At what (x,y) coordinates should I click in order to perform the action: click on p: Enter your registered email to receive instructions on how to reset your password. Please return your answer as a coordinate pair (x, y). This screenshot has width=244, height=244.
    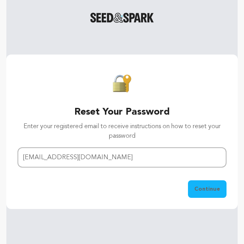
    Looking at the image, I should click on (122, 131).